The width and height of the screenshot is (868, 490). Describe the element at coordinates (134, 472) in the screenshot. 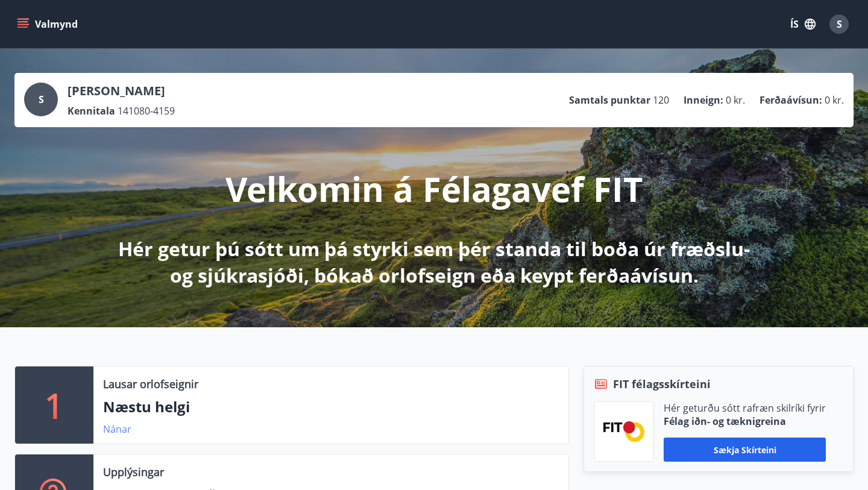

I see `p: Upplýsingar` at that location.